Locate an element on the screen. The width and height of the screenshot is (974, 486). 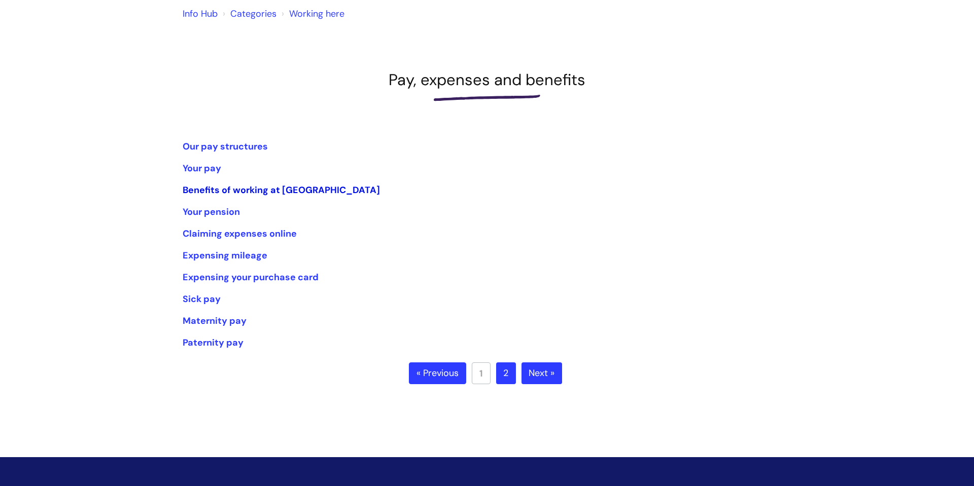
a: 2 is located at coordinates (506, 374).